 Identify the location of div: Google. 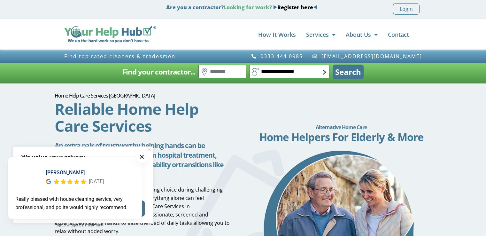
(49, 182).